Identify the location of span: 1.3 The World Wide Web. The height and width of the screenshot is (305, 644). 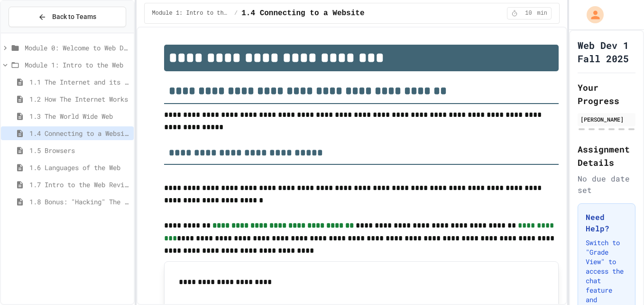
(80, 116).